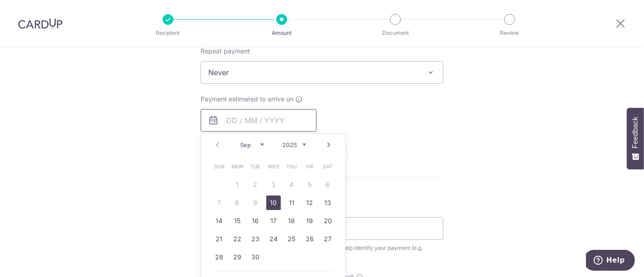 The height and width of the screenshot is (277, 644). Describe the element at coordinates (328, 166) in the screenshot. I see `span: Saturday` at that location.